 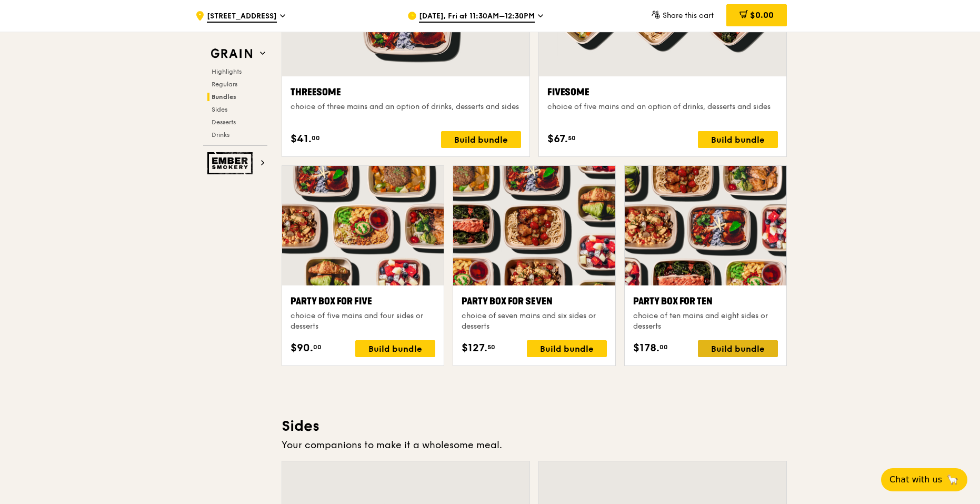 I want to click on span: Bundles, so click(x=223, y=97).